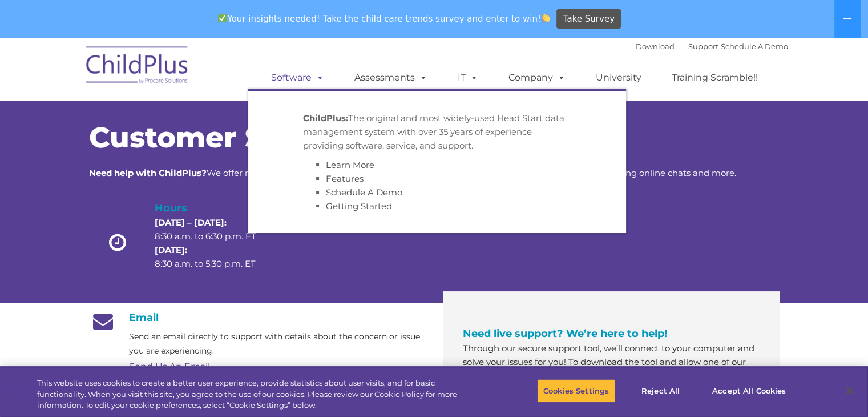 The width and height of the screenshot is (868, 417). What do you see at coordinates (589, 19) in the screenshot?
I see `a: Take Survey` at bounding box center [589, 19].